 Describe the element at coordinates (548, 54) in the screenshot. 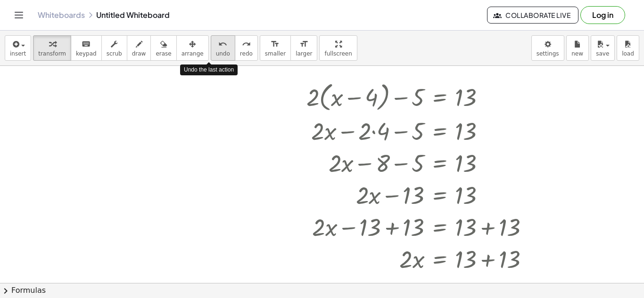

I see `span: settings` at that location.